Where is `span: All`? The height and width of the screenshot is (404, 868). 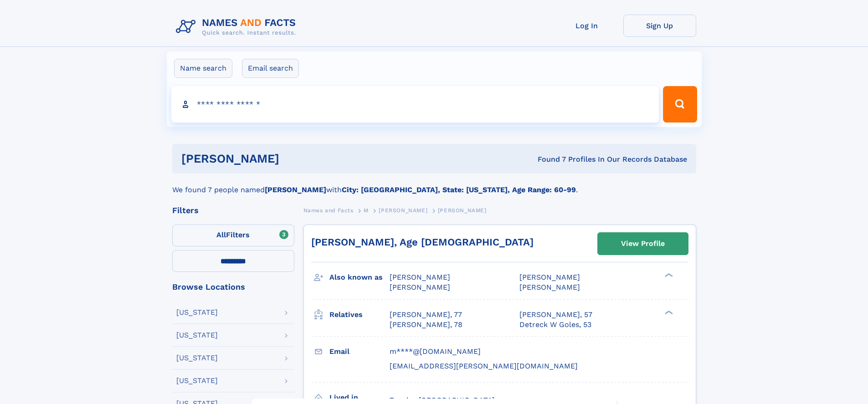
span: All is located at coordinates (220, 234).